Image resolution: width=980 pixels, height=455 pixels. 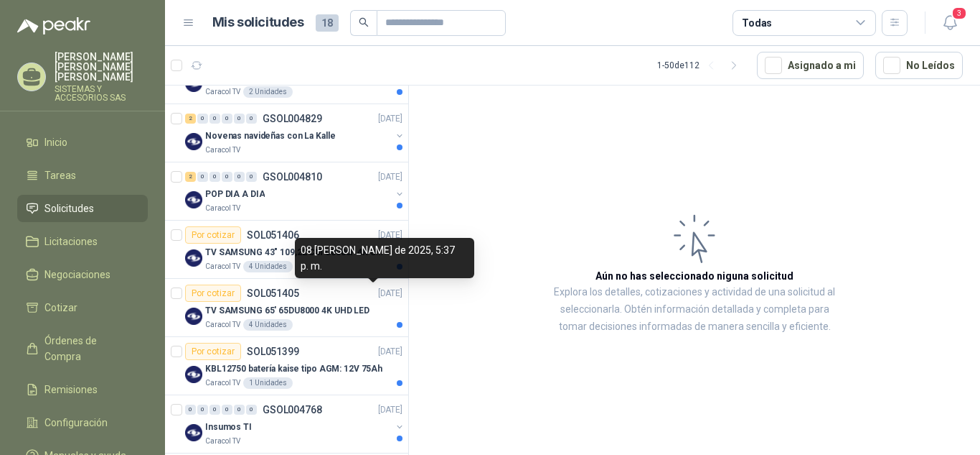 I want to click on a: Licitaciones, so click(x=83, y=241).